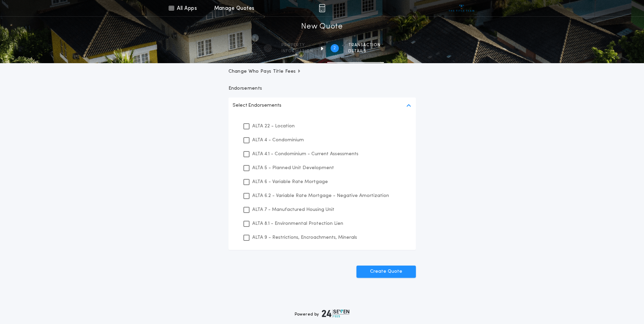 The width and height of the screenshot is (644, 324). What do you see at coordinates (364, 45) in the screenshot?
I see `span: Transaction` at bounding box center [364, 45].